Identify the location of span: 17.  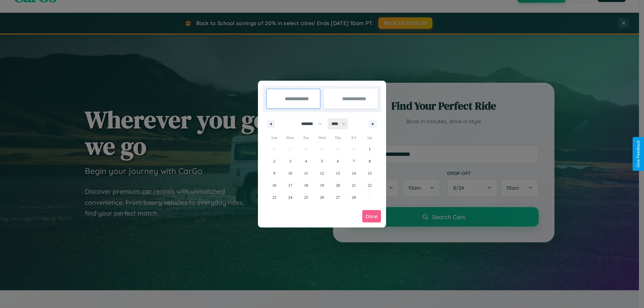
(290, 185).